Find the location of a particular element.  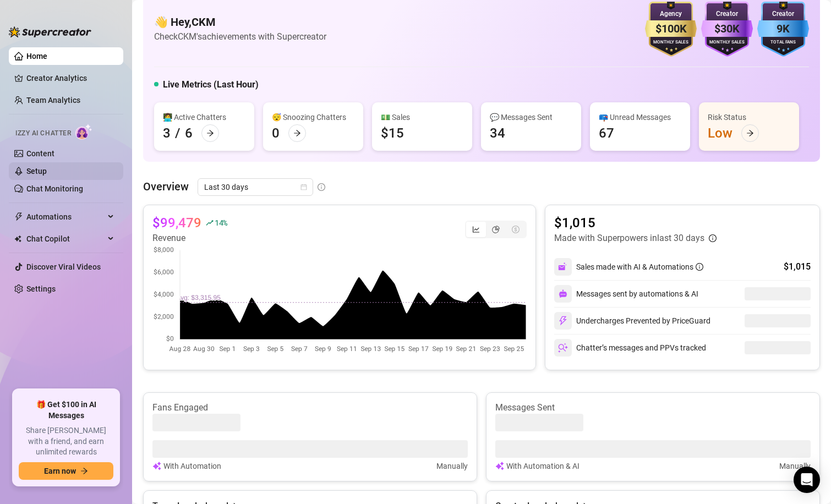

div: 0 is located at coordinates (276, 133).